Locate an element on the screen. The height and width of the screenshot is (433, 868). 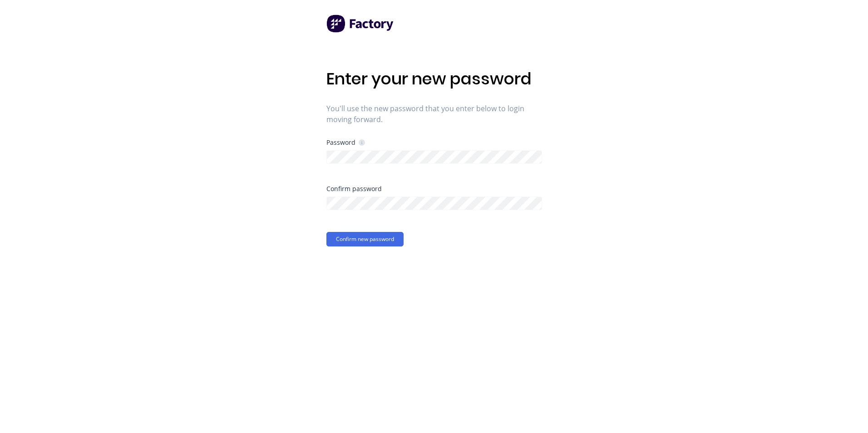
div: Confirm password is located at coordinates (434, 189).